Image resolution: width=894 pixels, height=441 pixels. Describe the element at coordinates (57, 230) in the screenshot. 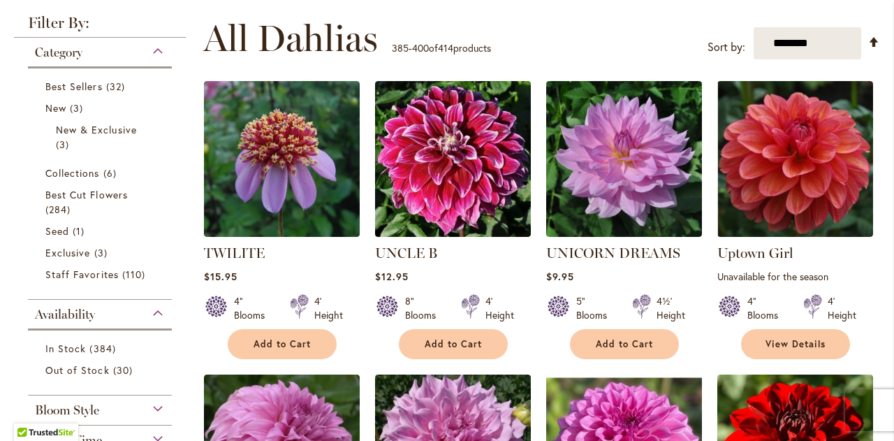

I see `span: Seed` at that location.